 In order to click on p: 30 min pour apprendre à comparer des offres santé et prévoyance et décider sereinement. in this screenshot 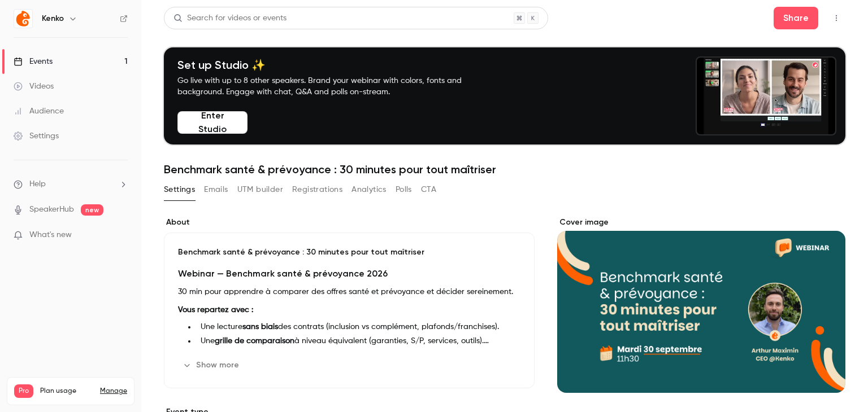, I will do `click(349, 292)`.